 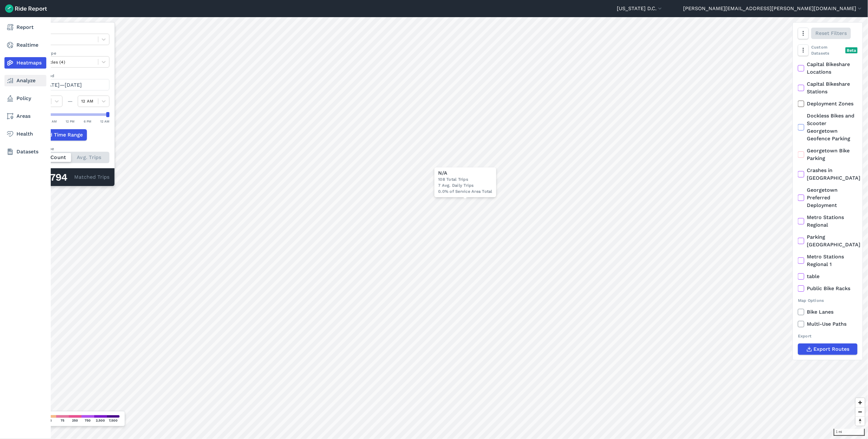 What do you see at coordinates (827, 155) in the screenshot?
I see `label: Georgetown Bike Parking` at bounding box center [827, 155].